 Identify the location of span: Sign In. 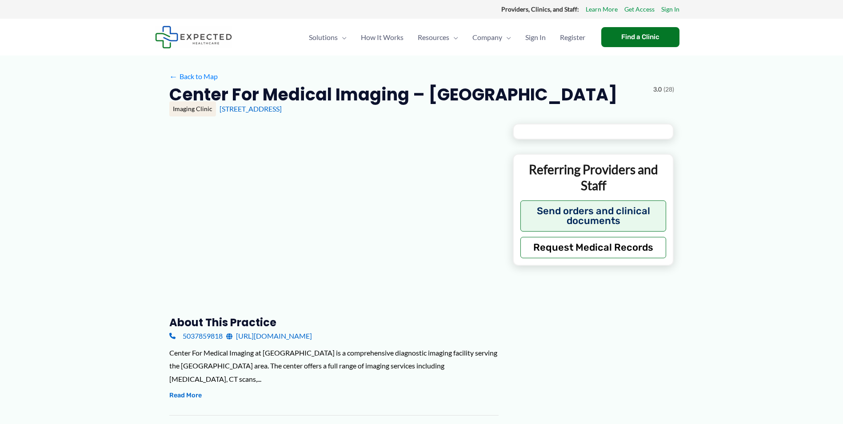
(535, 37).